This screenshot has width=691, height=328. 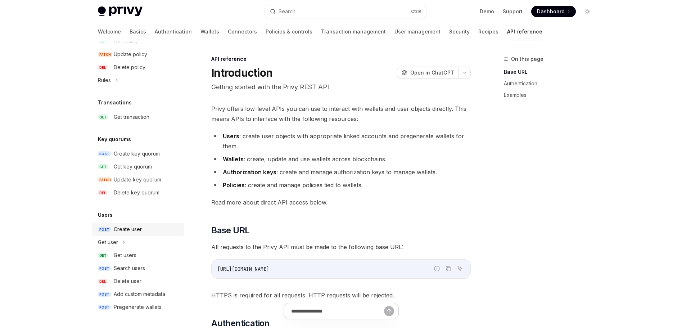 What do you see at coordinates (416, 12) in the screenshot?
I see `span: Ctrl K` at bounding box center [416, 12].